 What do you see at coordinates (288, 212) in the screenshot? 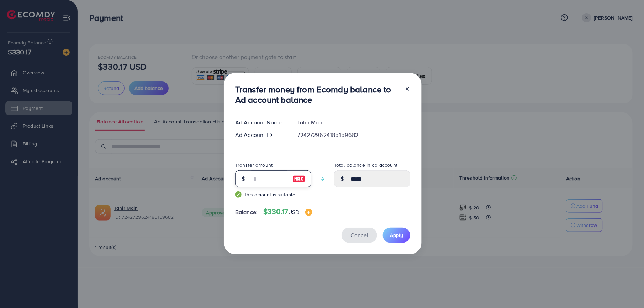
I see `h4: $330.17` at bounding box center [288, 212].